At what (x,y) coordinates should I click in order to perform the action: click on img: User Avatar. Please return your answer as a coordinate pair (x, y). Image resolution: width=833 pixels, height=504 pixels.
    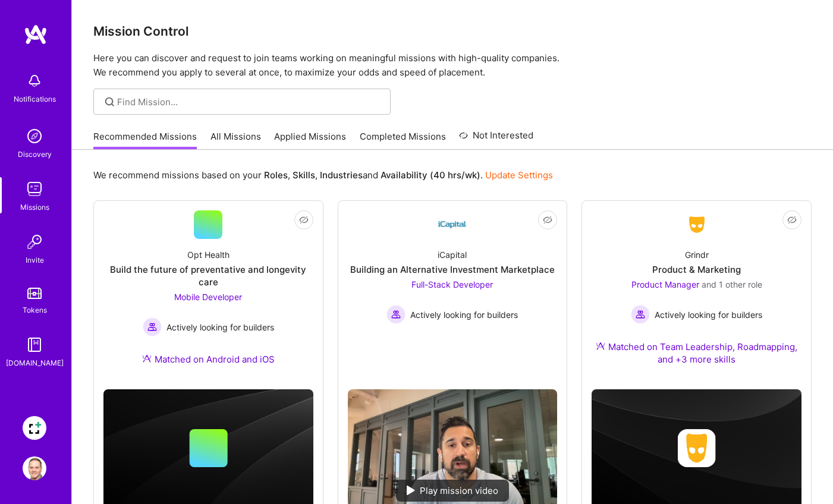
    Looking at the image, I should click on (35, 468).